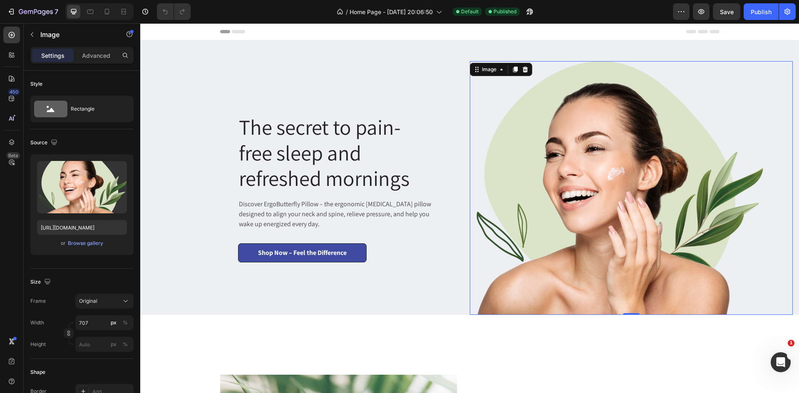 This screenshot has width=799, height=393. What do you see at coordinates (174, 12) in the screenshot?
I see `div: Undo/Redo` at bounding box center [174, 12].